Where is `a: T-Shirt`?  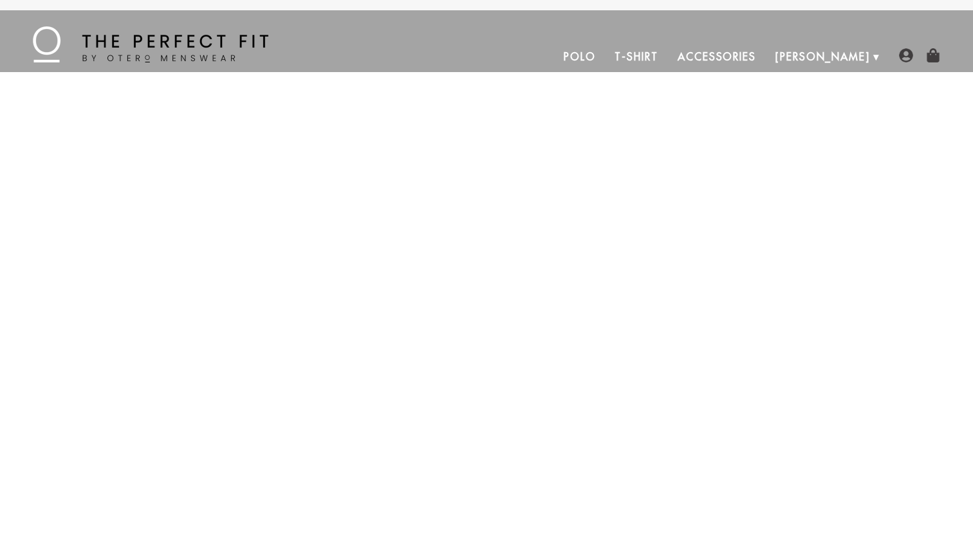
a: T-Shirt is located at coordinates (636, 56).